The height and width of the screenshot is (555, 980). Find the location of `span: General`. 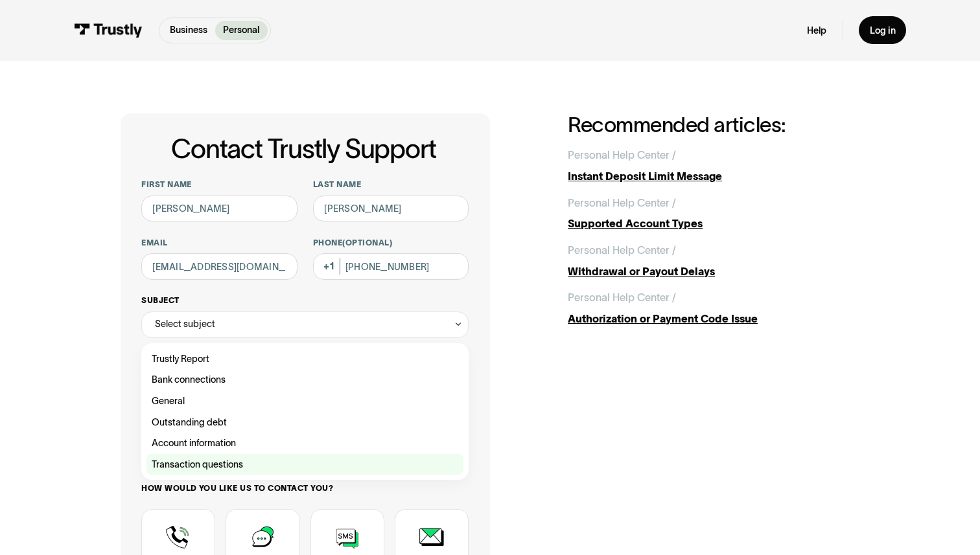

span: General is located at coordinates (168, 401).